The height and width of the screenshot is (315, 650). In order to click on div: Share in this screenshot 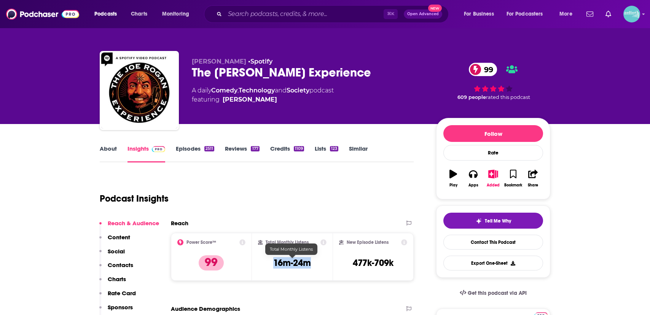, I will do `click(533, 185)`.